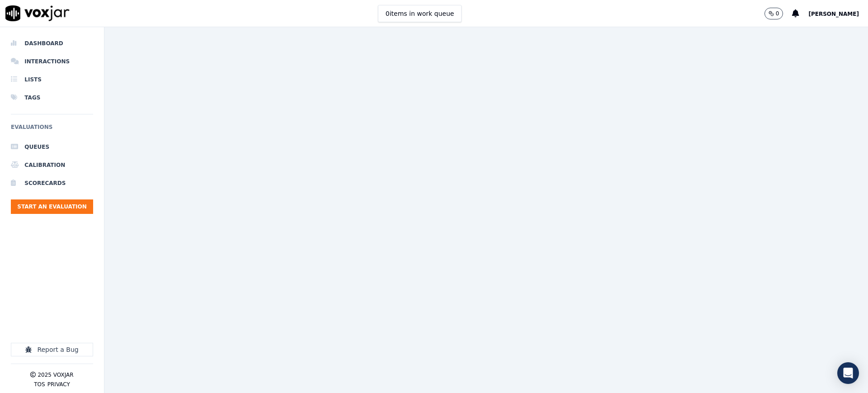 The width and height of the screenshot is (868, 393). Describe the element at coordinates (52, 97) in the screenshot. I see `a: Tags` at that location.